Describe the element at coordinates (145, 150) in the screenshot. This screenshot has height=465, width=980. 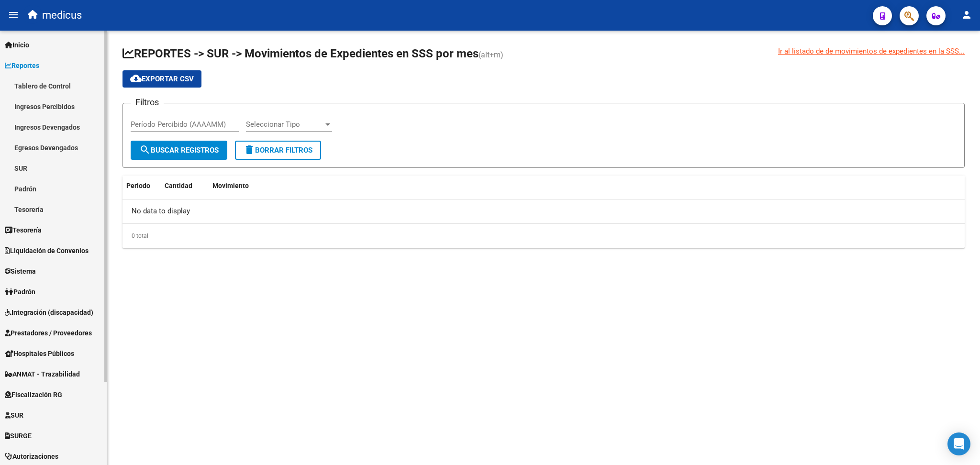
I see `mat-icon: search` at that location.